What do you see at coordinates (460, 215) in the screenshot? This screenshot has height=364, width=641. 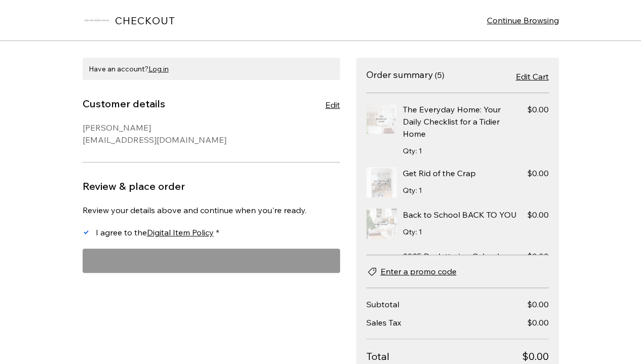 I see `span: Back to School BACK TO YOU` at bounding box center [460, 215].